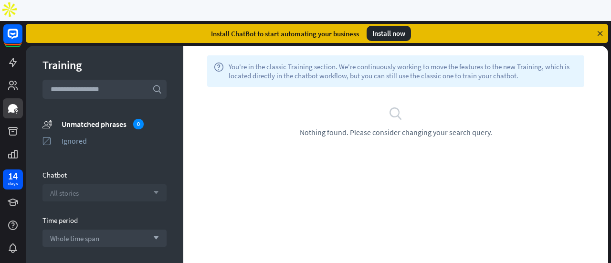 The width and height of the screenshot is (611, 263). I want to click on div: Training, so click(105, 65).